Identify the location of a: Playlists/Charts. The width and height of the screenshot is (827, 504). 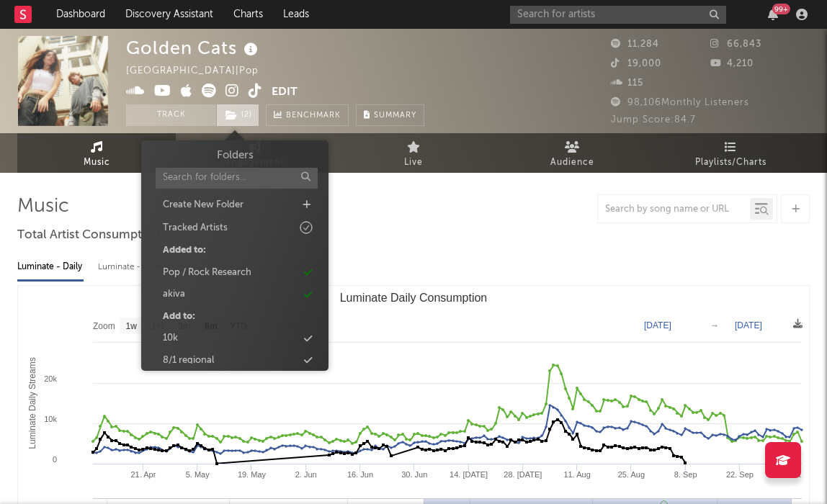
(731, 153).